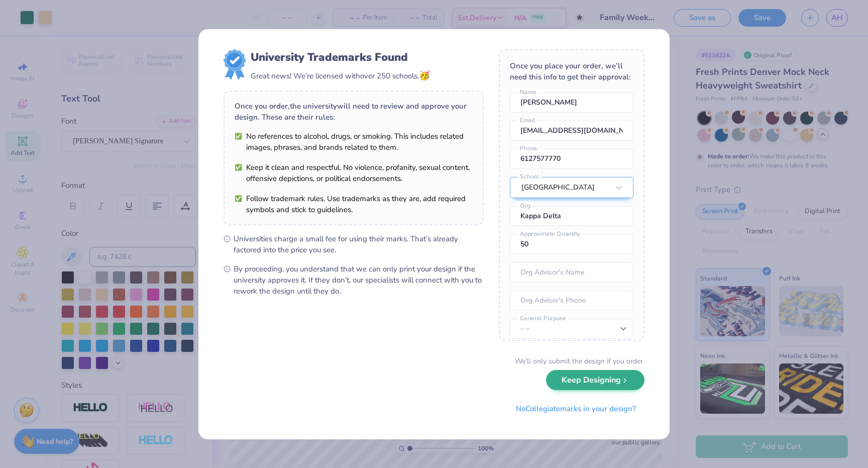 The width and height of the screenshot is (868, 468). Describe the element at coordinates (571, 131) in the screenshot. I see `input: Email` at that location.